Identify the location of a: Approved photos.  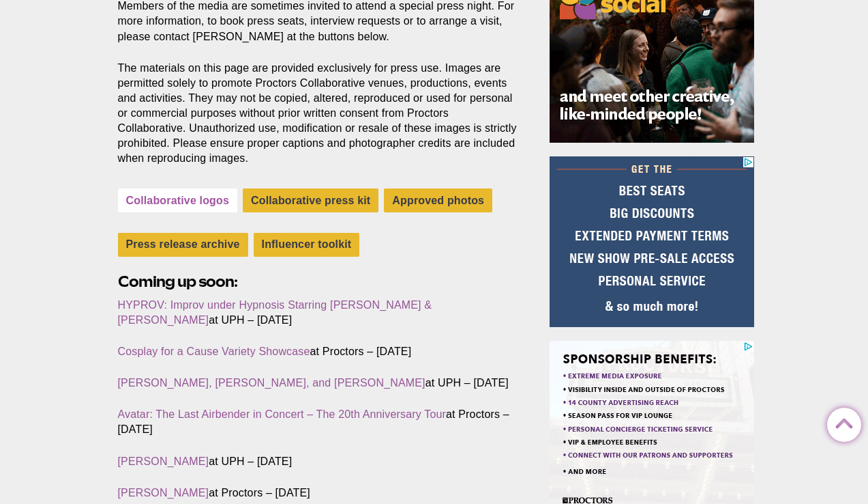
(438, 200).